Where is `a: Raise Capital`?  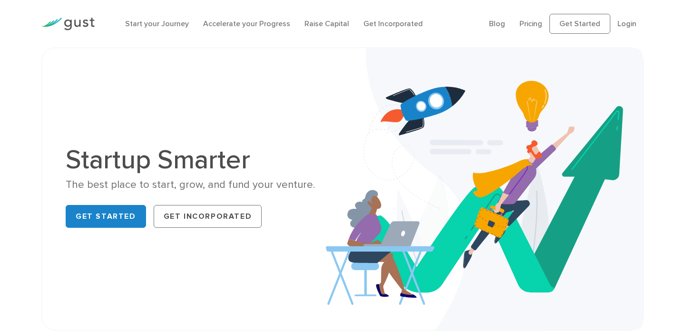
a: Raise Capital is located at coordinates (327, 23).